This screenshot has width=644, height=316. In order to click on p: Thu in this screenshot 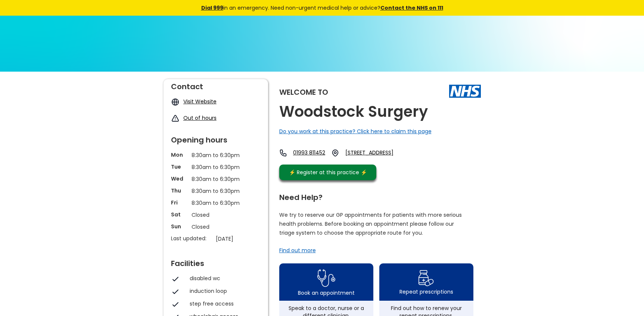, I will do `click(179, 191)`.